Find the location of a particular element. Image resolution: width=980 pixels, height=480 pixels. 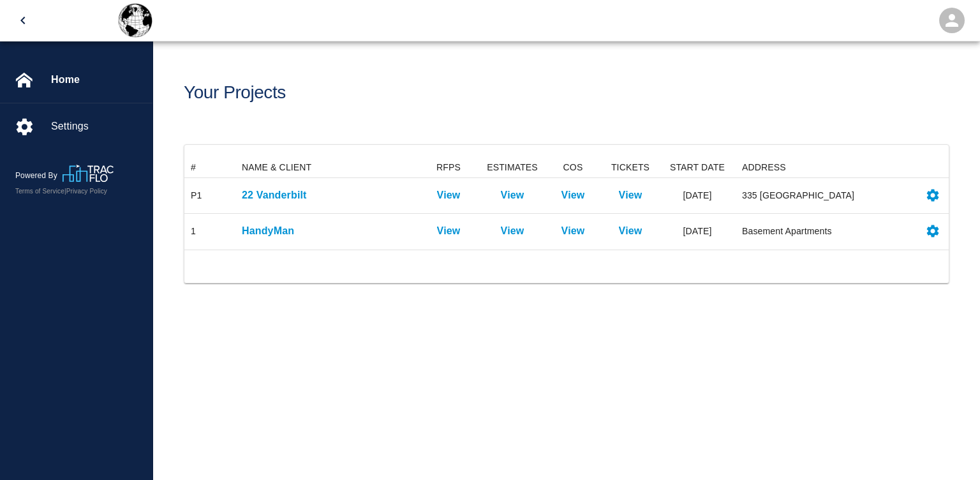

div: P1 is located at coordinates (196, 196).